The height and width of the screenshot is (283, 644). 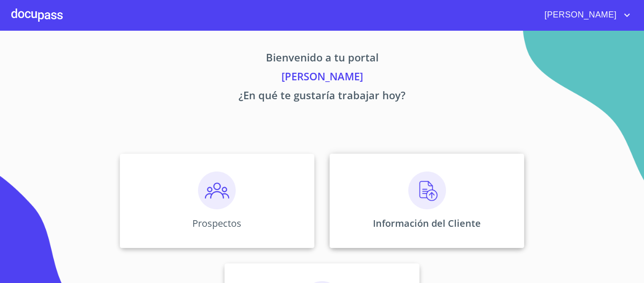 What do you see at coordinates (585, 15) in the screenshot?
I see `button: account of current user` at bounding box center [585, 15].